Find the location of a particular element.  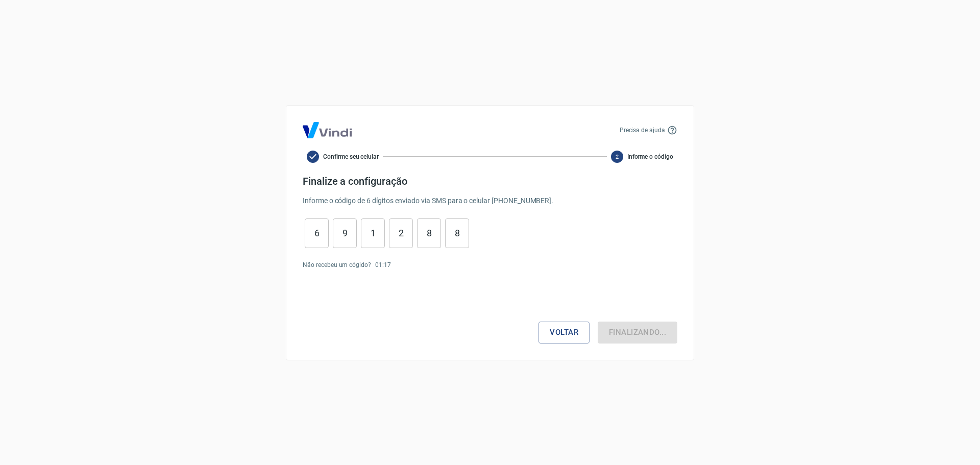

p: 01 : 17 is located at coordinates (382, 264).